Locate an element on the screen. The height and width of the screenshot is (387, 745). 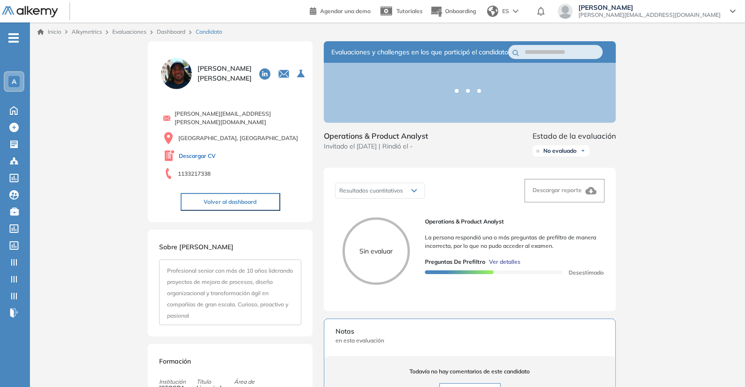
span: Candidato is located at coordinates (209, 32).